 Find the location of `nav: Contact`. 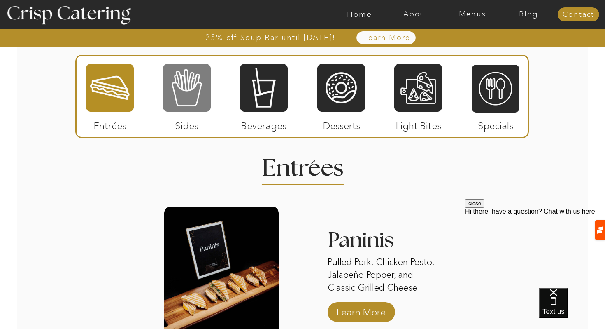

nav: Contact is located at coordinates (578, 15).